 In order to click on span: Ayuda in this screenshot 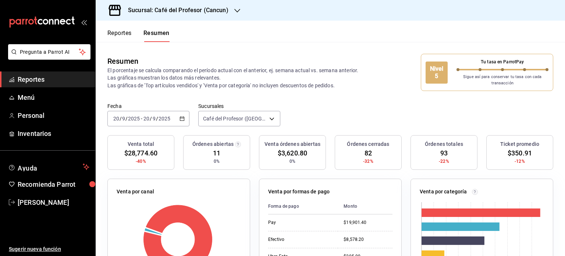, I will do `click(49, 167)`.